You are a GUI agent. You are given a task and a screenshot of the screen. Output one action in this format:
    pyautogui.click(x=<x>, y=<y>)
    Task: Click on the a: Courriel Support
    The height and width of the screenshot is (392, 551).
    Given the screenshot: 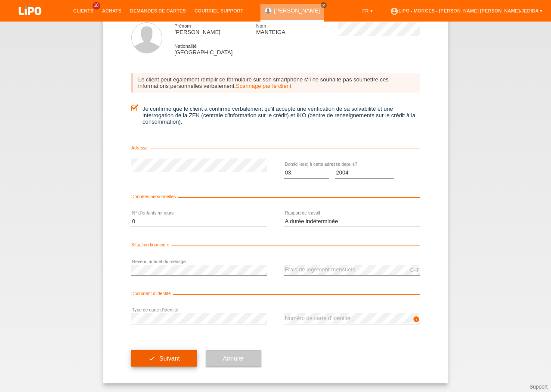 What is the action you would take?
    pyautogui.click(x=219, y=11)
    